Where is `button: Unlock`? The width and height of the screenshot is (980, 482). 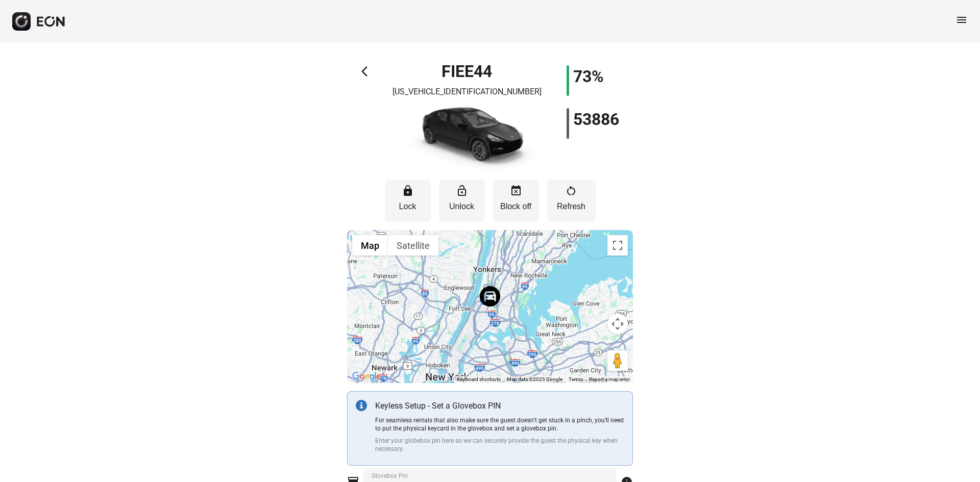 button: Unlock is located at coordinates (462, 200).